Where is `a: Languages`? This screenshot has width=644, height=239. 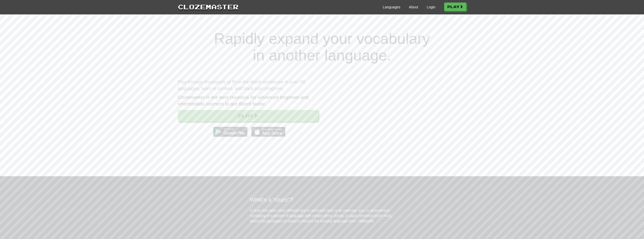
a: Languages is located at coordinates (392, 7).